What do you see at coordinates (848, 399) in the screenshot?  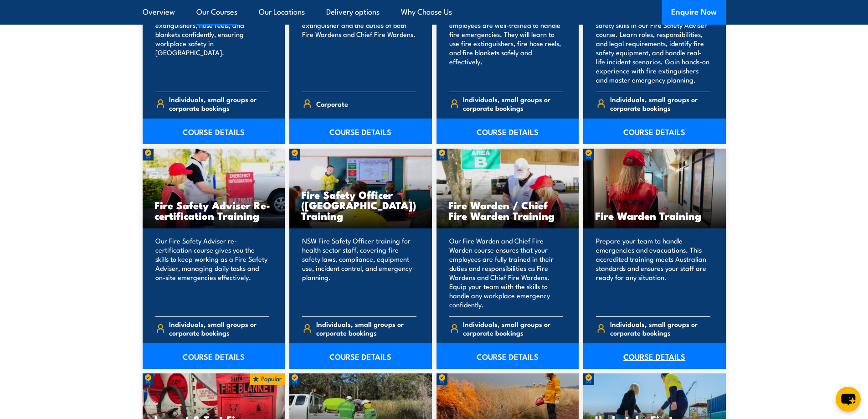 I see `button: chat-button` at bounding box center [848, 399].